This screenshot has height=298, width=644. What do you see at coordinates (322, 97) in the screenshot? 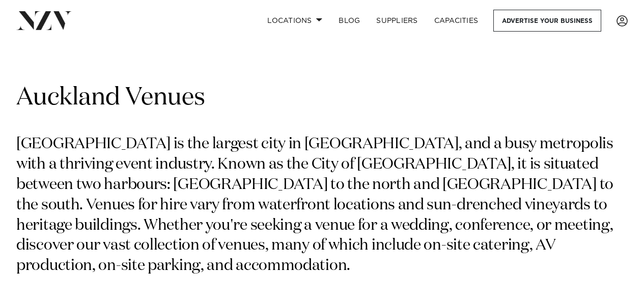
I see `h1: Auckland Venues` at bounding box center [322, 97].